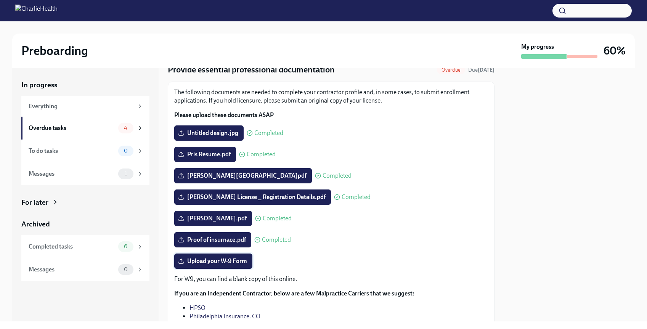 The height and width of the screenshot is (329, 647). Describe the element at coordinates (85, 202) in the screenshot. I see `a: For later` at that location.